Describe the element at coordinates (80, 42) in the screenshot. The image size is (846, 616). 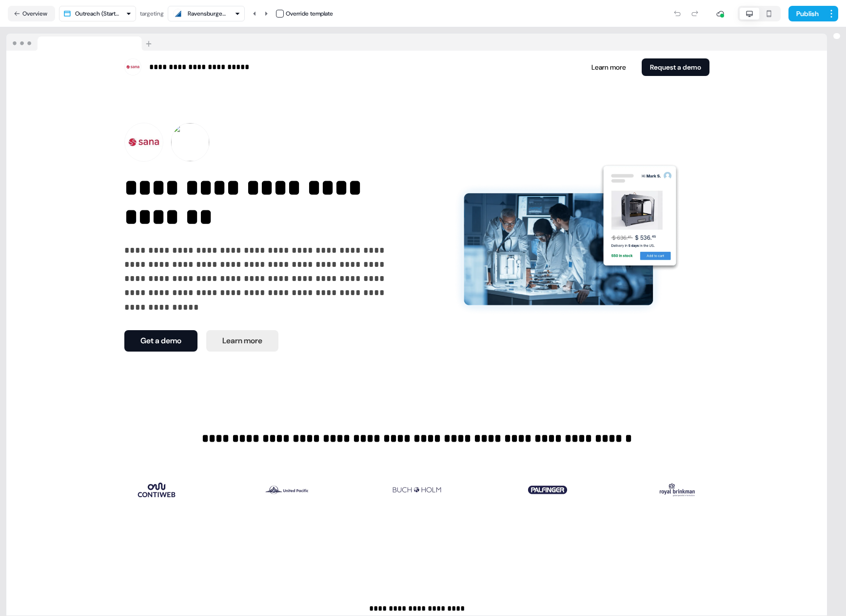
I see `img: Browser topbar` at that location.